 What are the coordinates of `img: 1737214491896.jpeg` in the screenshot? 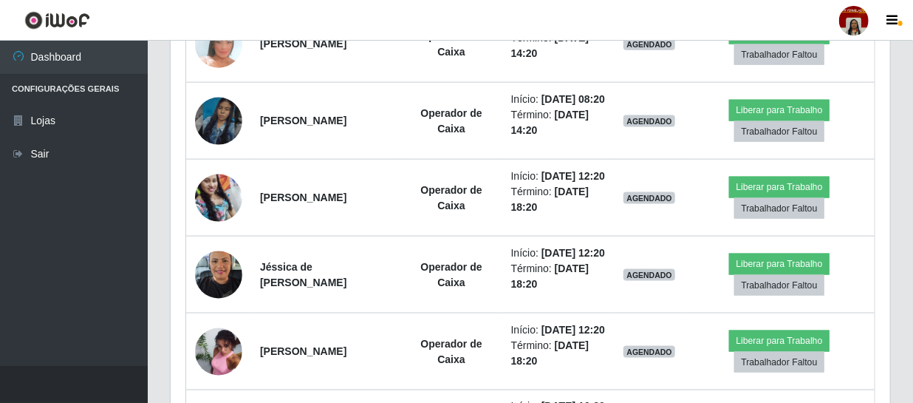 It's located at (219, 44).